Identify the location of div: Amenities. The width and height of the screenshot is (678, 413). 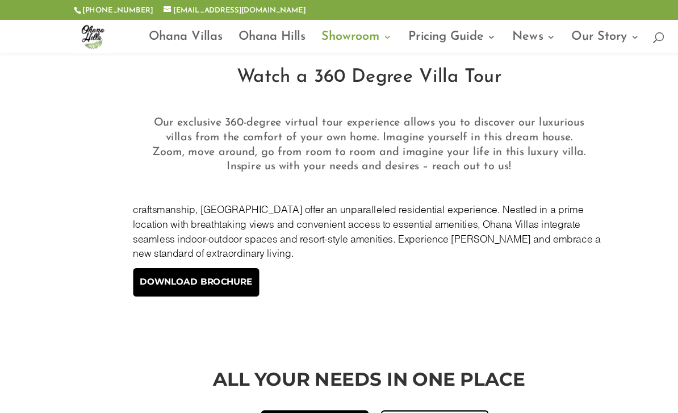
(221, 204).